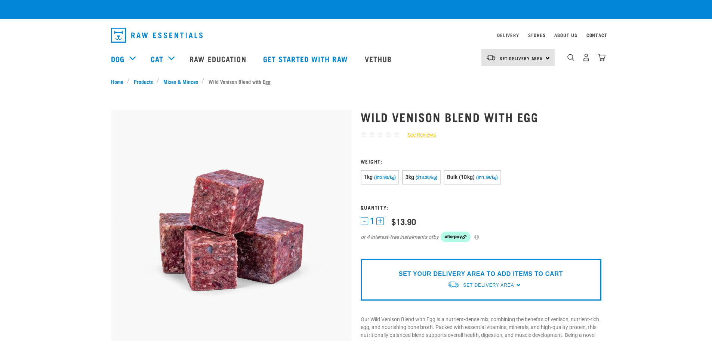 The image size is (712, 341). Describe the element at coordinates (487, 177) in the screenshot. I see `span: ($11.59/kg)` at that location.